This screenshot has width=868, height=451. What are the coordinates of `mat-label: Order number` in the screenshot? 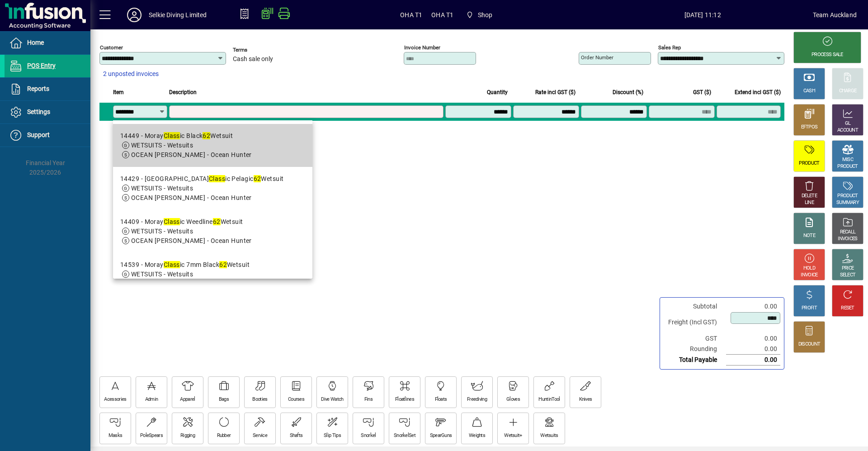 It's located at (597, 58).